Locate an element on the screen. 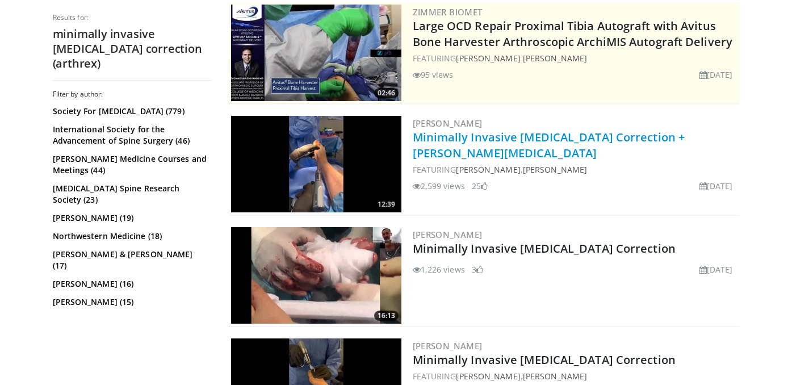 Image resolution: width=792 pixels, height=385 pixels. div: FEATURING is located at coordinates (575, 58).